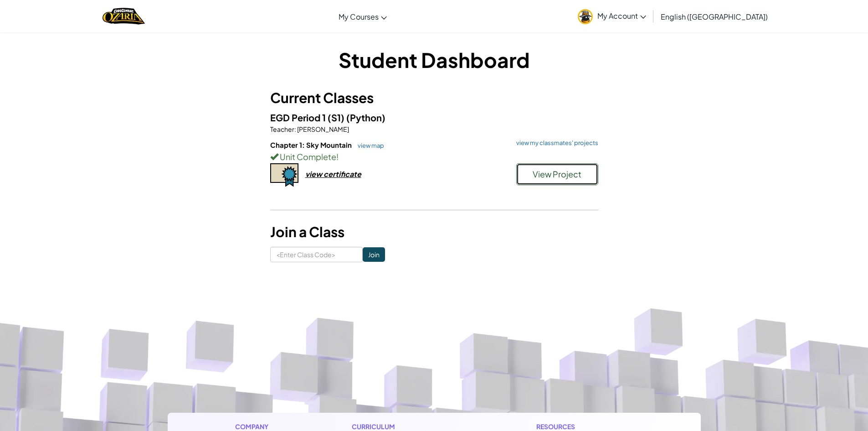 The image size is (868, 431). What do you see at coordinates (557, 174) in the screenshot?
I see `button: View Project` at bounding box center [557, 174].